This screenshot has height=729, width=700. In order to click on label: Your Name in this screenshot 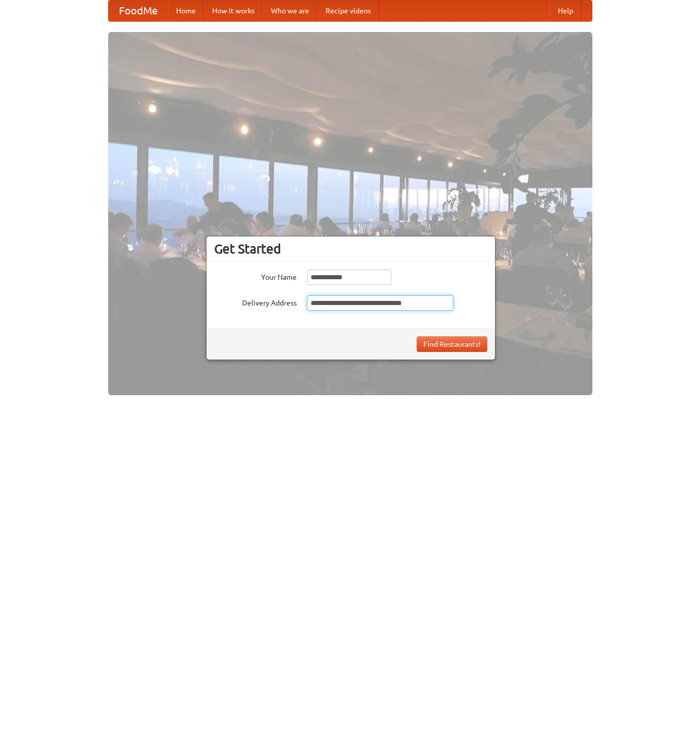, I will do `click(256, 275)`.